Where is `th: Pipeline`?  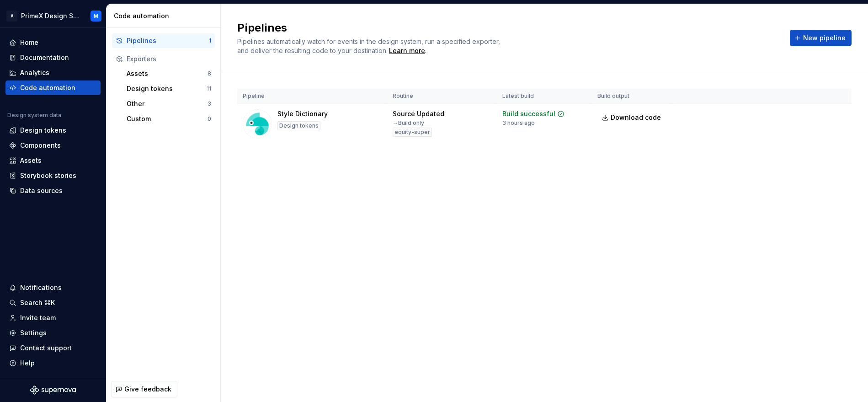 th: Pipeline is located at coordinates (312, 96).